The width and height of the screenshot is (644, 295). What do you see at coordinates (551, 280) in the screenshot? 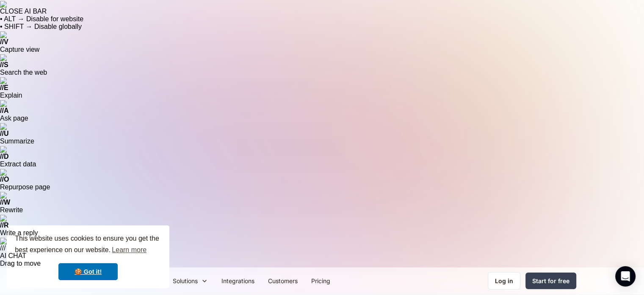
I see `div: Start for free` at bounding box center [551, 280].